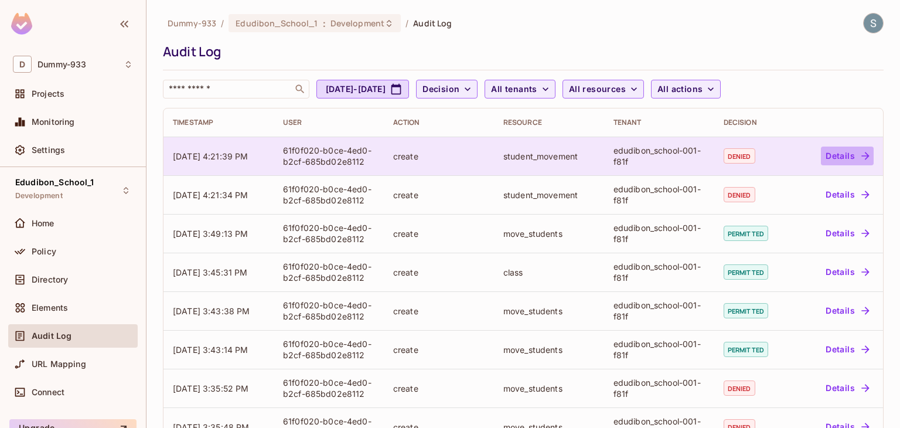  Describe the element at coordinates (514, 89) in the screenshot. I see `span: All tenants` at that location.